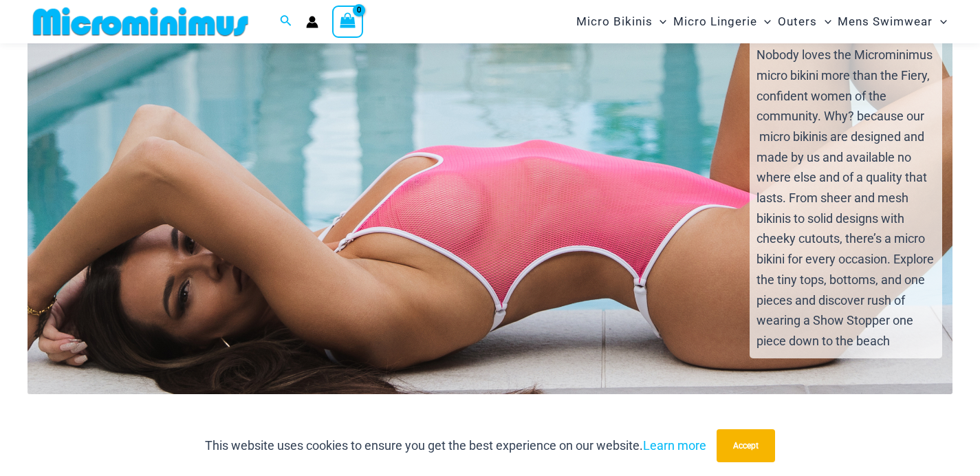 The height and width of the screenshot is (476, 980). Describe the element at coordinates (746, 446) in the screenshot. I see `button: Accept` at that location.